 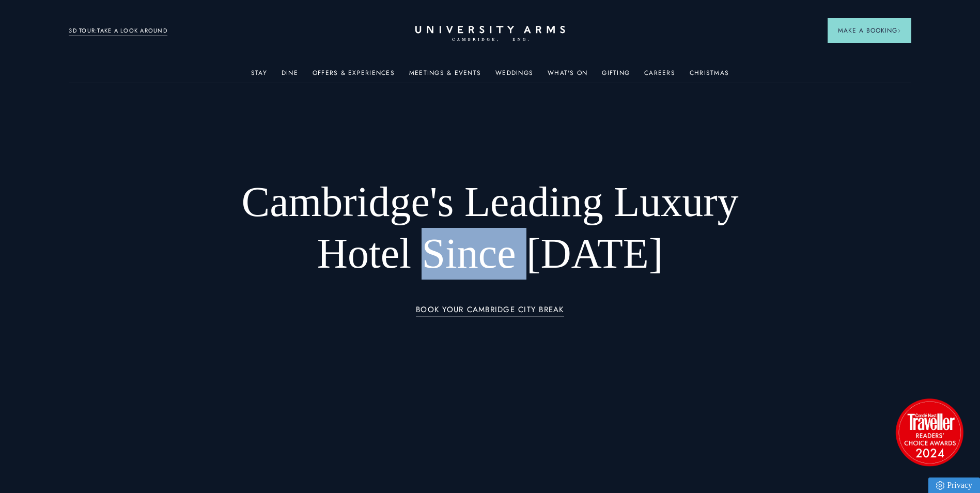 I want to click on a: 3D TOUR:TAKE A LOOK AROUND, so click(x=118, y=31).